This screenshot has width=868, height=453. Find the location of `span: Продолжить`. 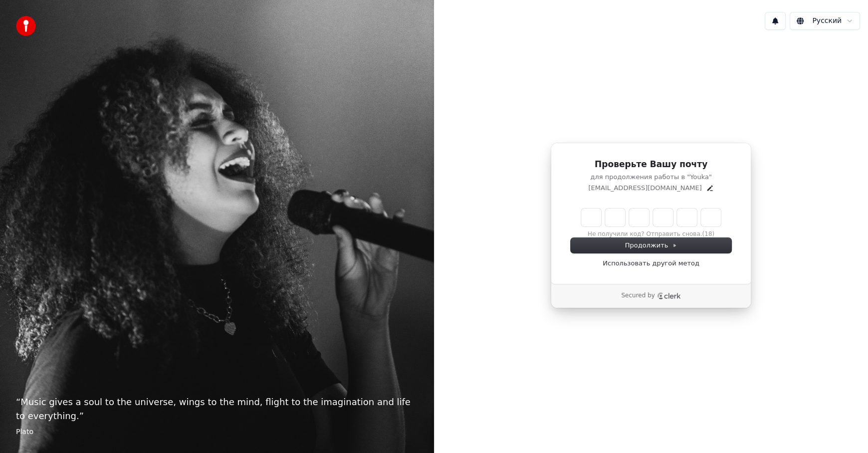

span: Продолжить is located at coordinates (651, 246).